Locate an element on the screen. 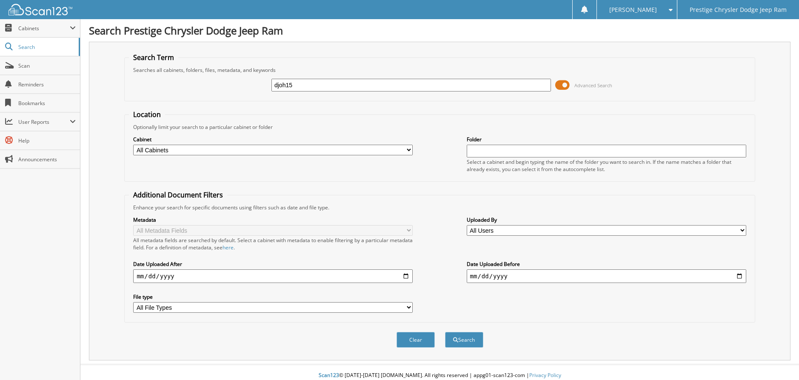  label: File type is located at coordinates (273, 297).